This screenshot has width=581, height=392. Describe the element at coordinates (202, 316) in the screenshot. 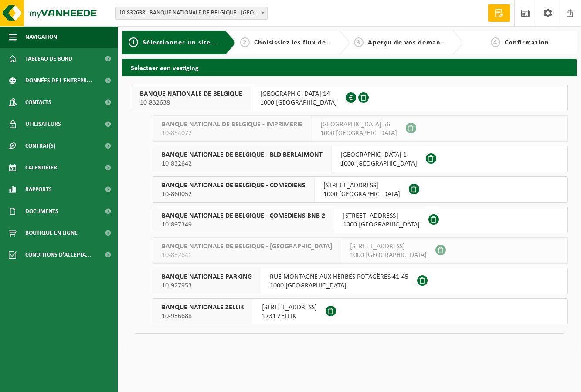

I see `span: 10-936688` at that location.